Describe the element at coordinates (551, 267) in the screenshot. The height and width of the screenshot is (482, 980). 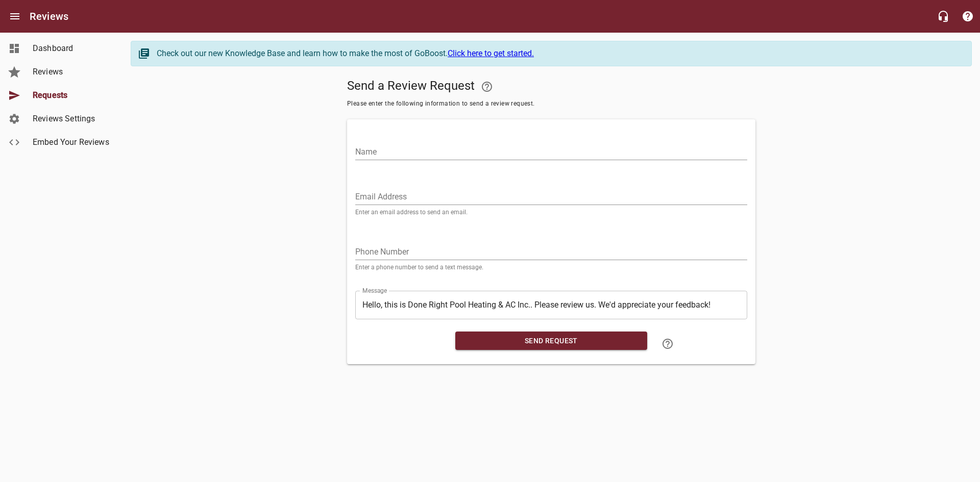
I see `p: Enter a phone number to send a text message.` at that location.